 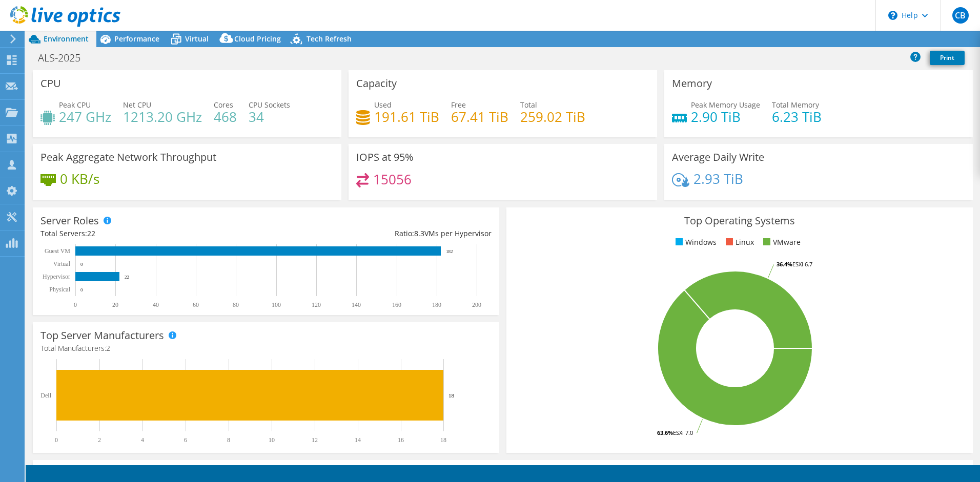 What do you see at coordinates (665, 433) in the screenshot?
I see `tspan: 63.6%` at bounding box center [665, 433].